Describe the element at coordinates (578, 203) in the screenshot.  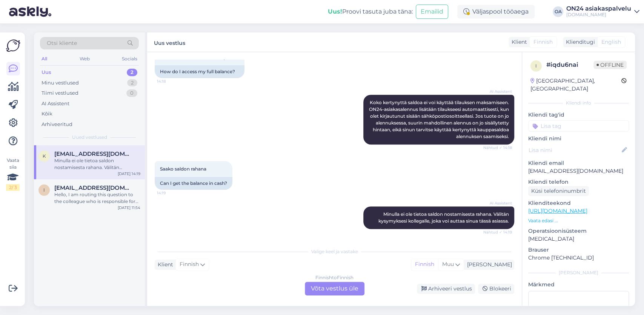
I see `p: Klienditeekond` at that location.